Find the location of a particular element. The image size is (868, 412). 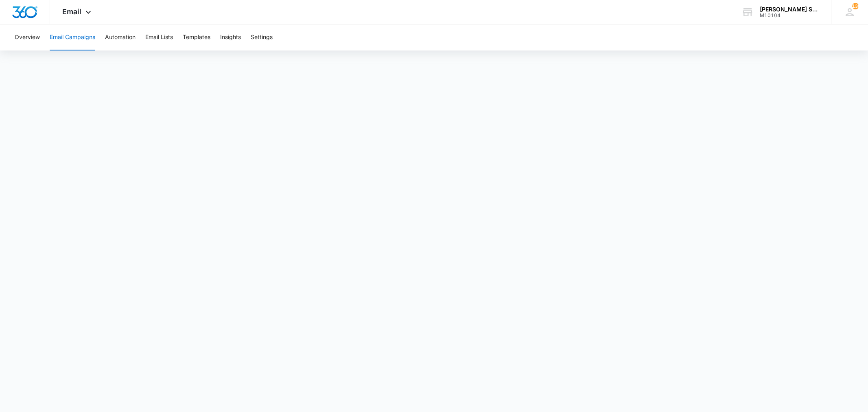

button: Settings is located at coordinates (262, 38).